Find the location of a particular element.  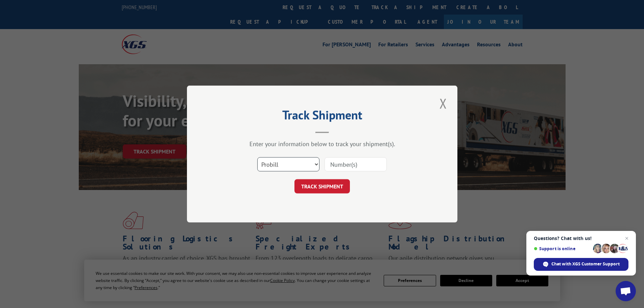

span: Questions? Chat with us! is located at coordinates (581, 238).